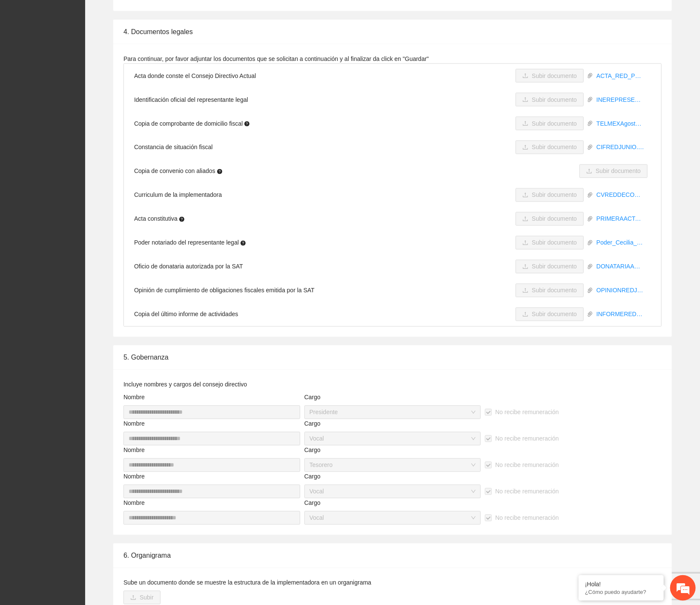 This screenshot has width=700, height=605. Describe the element at coordinates (150, 15) in the screenshot. I see `div: Minimizar ventana de chat en vivo` at that location.